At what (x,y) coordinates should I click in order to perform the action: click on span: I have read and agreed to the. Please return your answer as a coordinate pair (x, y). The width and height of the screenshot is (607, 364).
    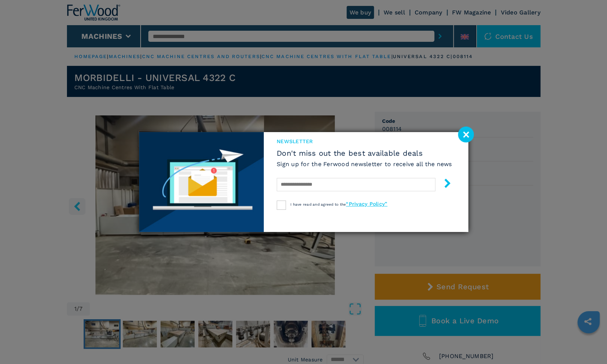
    Looking at the image, I should click on (339, 204).